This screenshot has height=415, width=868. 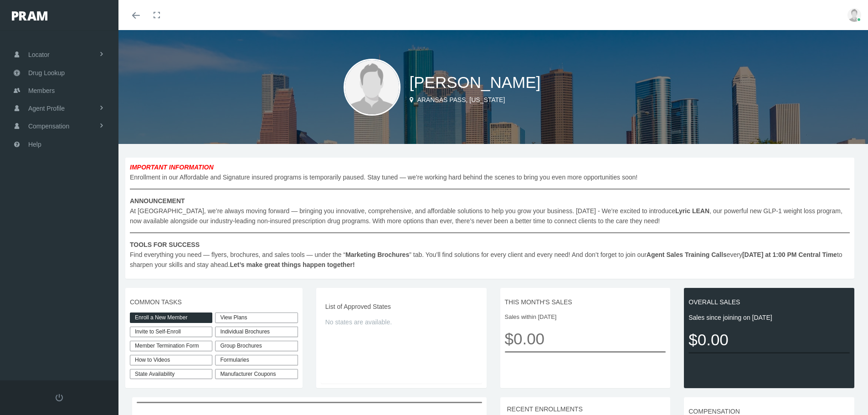 What do you see at coordinates (171, 317) in the screenshot?
I see `a: Enroll a New Member` at bounding box center [171, 317].